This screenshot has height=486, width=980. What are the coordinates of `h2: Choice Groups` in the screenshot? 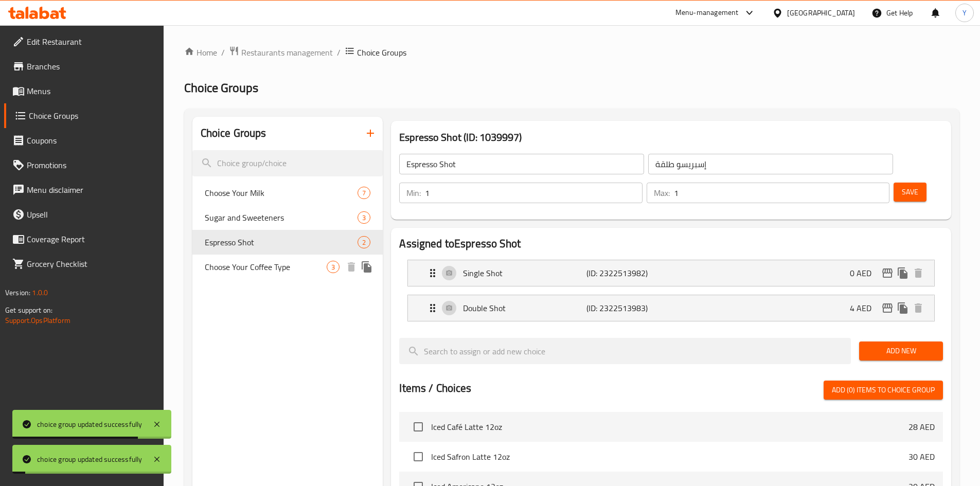 It's located at (233, 133).